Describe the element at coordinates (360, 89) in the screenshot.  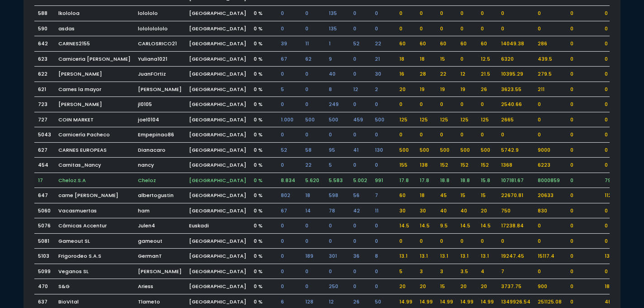
I see `td: 12` at that location.